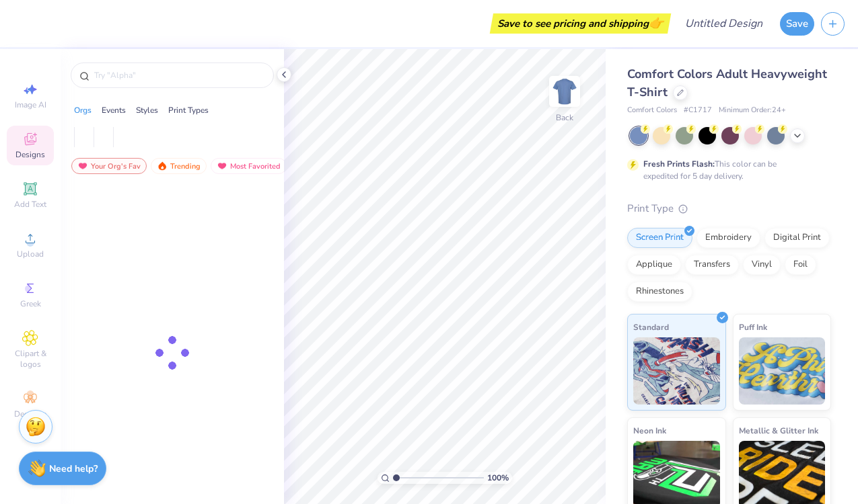  Describe the element at coordinates (649, 430) in the screenshot. I see `span: Neon Ink` at that location.